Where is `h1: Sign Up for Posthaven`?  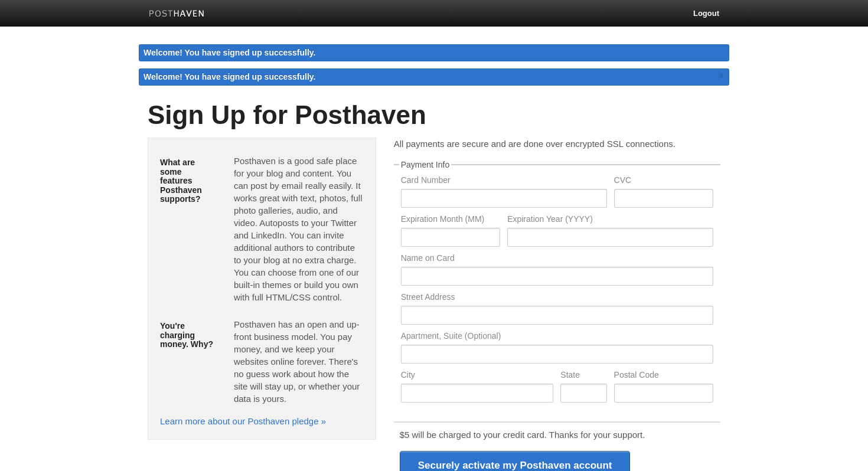
h1: Sign Up for Posthaven is located at coordinates (434, 115).